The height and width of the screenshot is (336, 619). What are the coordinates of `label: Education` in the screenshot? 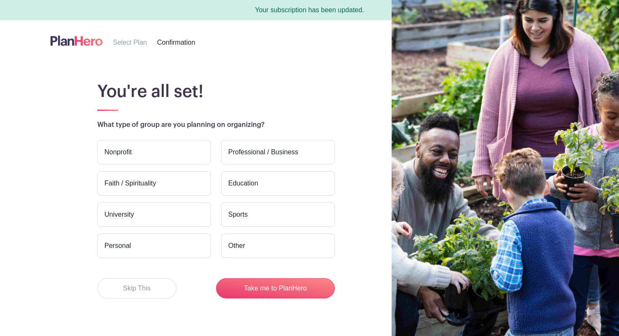 It's located at (278, 183).